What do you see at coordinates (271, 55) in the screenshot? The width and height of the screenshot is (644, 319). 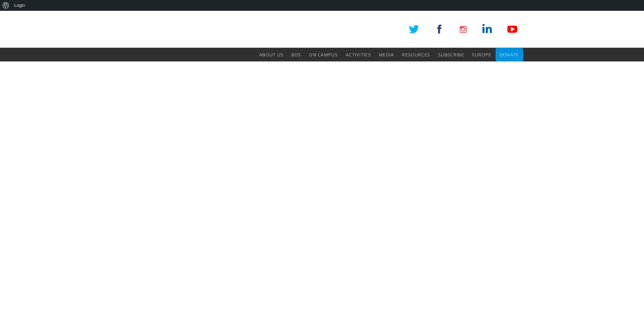 I see `span: About Us` at bounding box center [271, 55].